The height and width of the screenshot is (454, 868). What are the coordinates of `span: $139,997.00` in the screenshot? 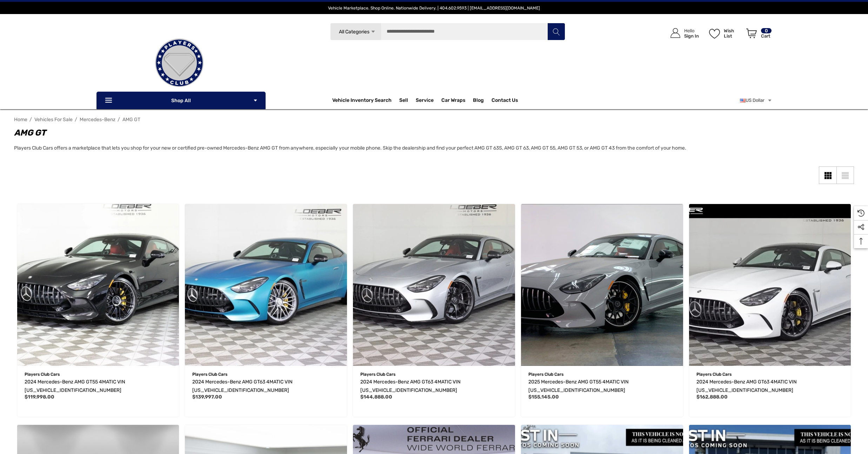 It's located at (207, 397).